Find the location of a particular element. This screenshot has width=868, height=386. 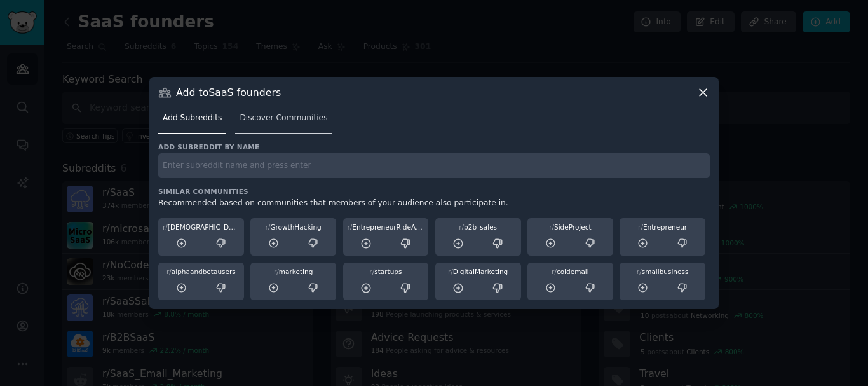

div: EntrepreneurRideAlong is located at coordinates (386, 228).